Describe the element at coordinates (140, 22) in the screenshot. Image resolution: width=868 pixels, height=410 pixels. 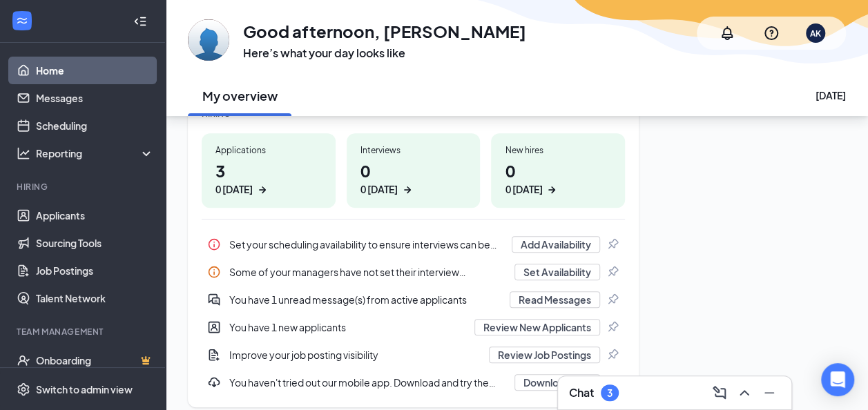
I see `svg: Collapse` at that location.